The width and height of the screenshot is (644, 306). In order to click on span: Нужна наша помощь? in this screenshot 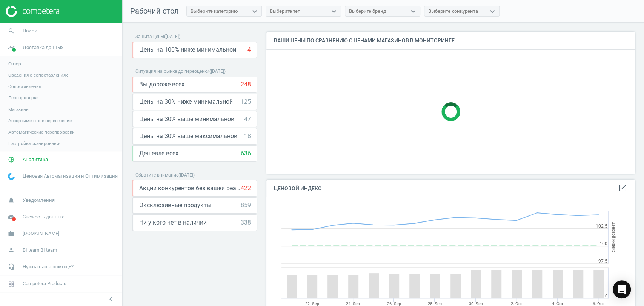, I will do `click(48, 267)`.